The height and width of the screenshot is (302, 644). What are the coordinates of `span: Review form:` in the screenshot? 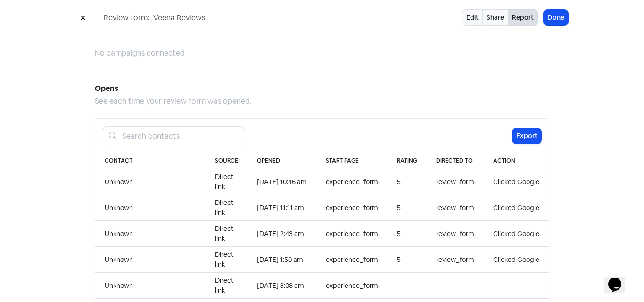 It's located at (127, 18).